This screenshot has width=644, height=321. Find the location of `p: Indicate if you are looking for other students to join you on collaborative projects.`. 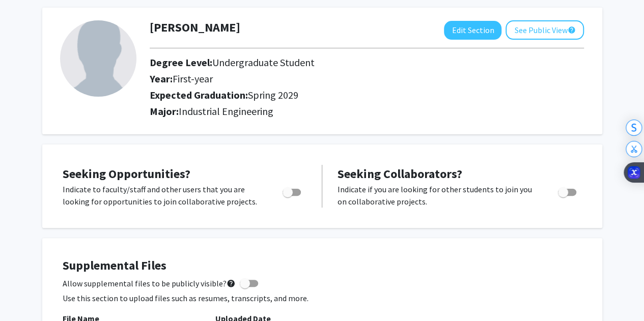

p: Indicate if you are looking for other students to join you on collaborative projects. is located at coordinates (438, 195).